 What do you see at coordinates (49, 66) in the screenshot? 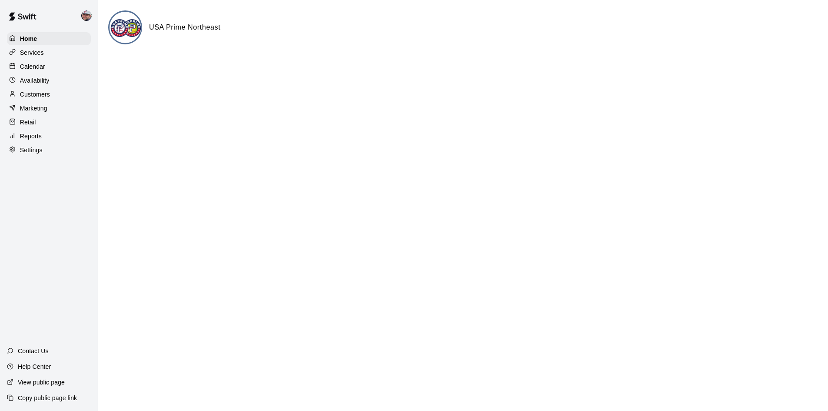
I see `div: Calendar` at bounding box center [49, 66].